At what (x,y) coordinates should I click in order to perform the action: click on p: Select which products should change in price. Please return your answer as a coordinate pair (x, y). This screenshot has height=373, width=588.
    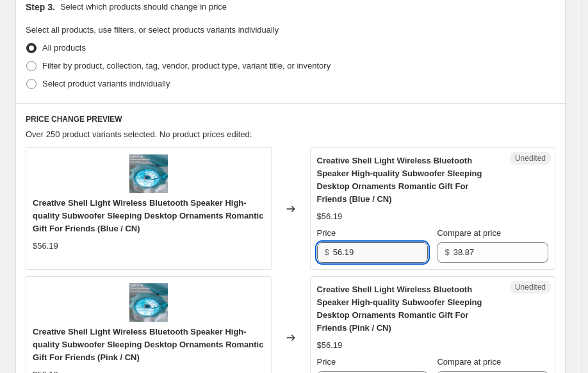
    Looking at the image, I should click on (143, 7).